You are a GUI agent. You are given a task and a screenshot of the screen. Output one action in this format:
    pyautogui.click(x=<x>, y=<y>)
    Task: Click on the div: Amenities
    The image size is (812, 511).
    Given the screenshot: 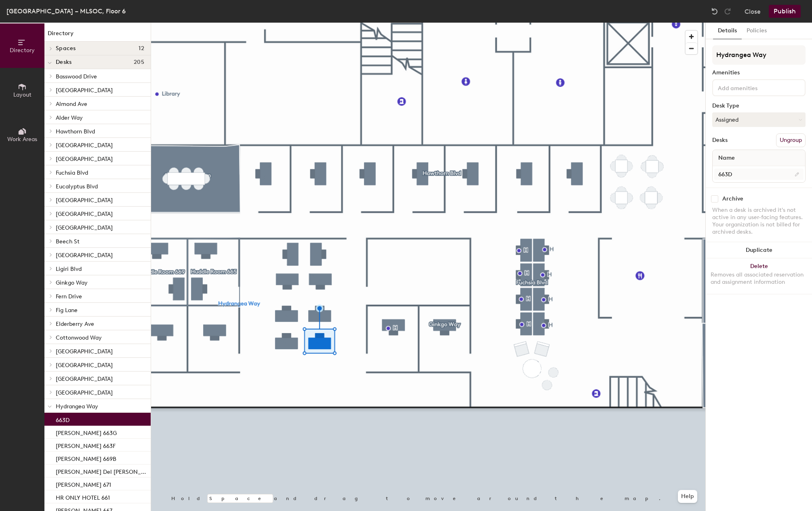 What is the action you would take?
    pyautogui.click(x=759, y=73)
    